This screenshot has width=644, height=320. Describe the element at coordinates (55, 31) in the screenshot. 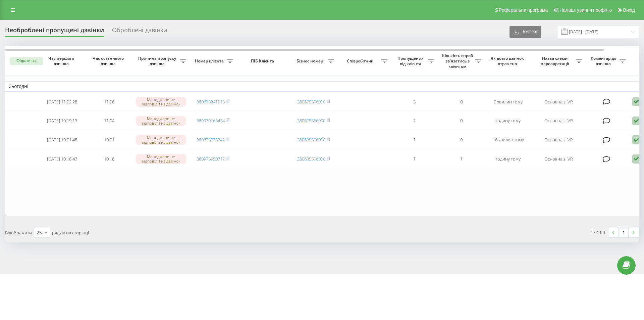

I see `div: Необроблені пропущені дзвінки` at that location.